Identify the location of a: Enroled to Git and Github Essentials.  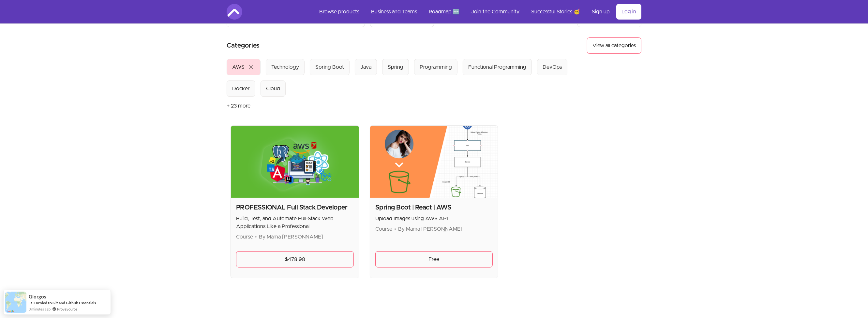
(64, 302).